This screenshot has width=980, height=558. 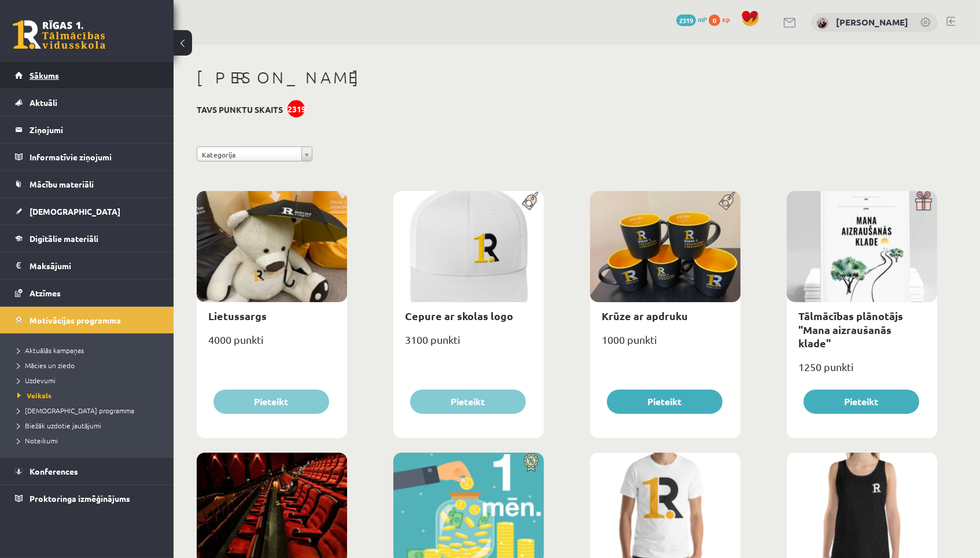 What do you see at coordinates (63, 238) in the screenshot?
I see `span: Digitālie materiāli` at bounding box center [63, 238].